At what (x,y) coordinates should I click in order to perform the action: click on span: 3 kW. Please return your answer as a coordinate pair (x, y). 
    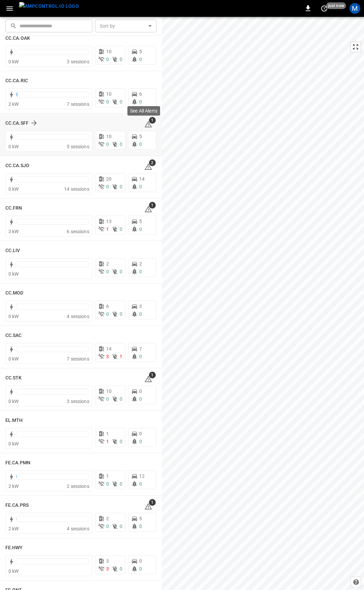
    Looking at the image, I should click on (13, 231).